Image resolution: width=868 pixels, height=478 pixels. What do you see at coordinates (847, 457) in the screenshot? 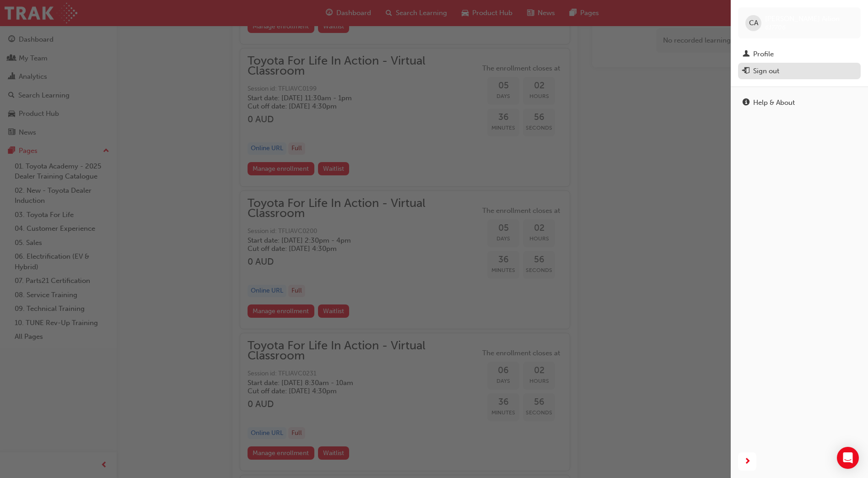
I see `div: Open Intercom Messenger` at bounding box center [847, 457].